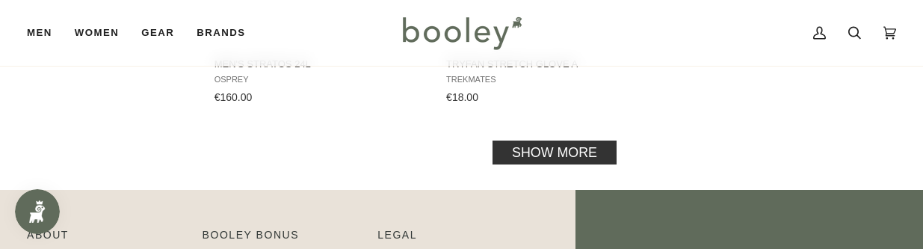 The height and width of the screenshot is (249, 923). Describe the element at coordinates (220, 33) in the screenshot. I see `span: Brands` at that location.